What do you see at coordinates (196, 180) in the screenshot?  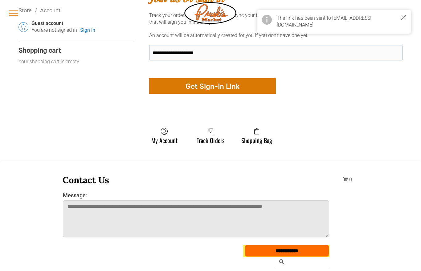 I see `h3: Contact Us` at bounding box center [196, 180].